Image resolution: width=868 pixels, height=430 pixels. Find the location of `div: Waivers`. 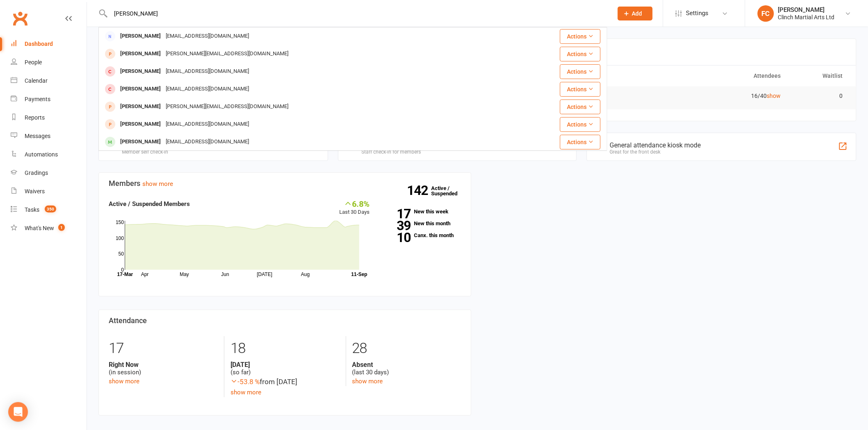

div: Waivers is located at coordinates (34, 192).